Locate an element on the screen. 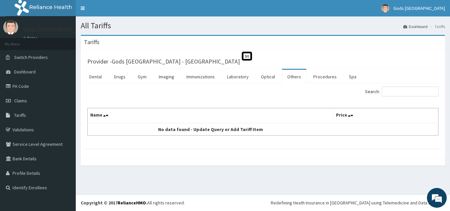 The width and height of the screenshot is (450, 211). img: d_794563401_company_1708531726252_794563401 is located at coordinates (19, 41).